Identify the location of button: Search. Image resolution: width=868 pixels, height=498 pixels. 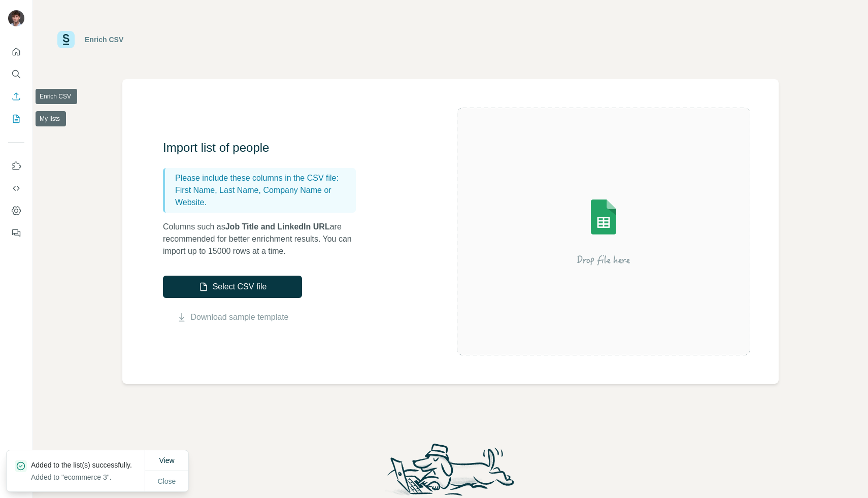
(16, 74).